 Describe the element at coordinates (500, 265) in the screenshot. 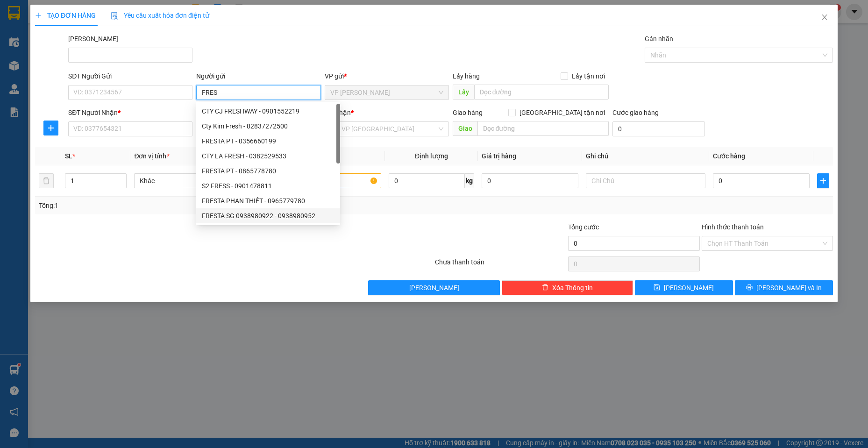

I see `div: Chưa thanh toán` at that location.